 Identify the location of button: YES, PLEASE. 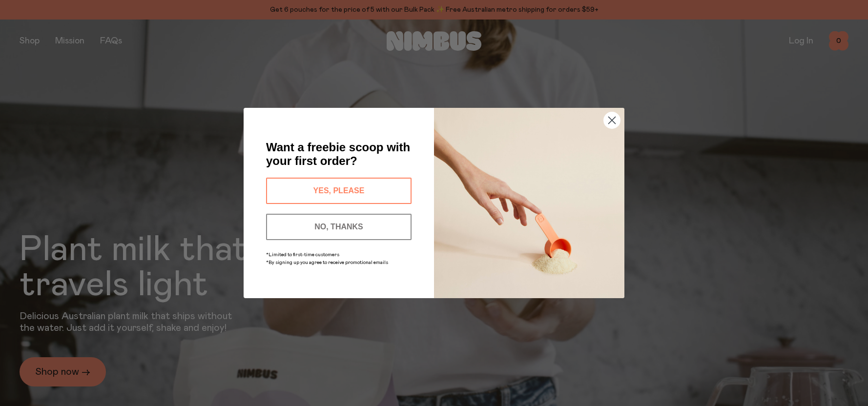
(339, 191).